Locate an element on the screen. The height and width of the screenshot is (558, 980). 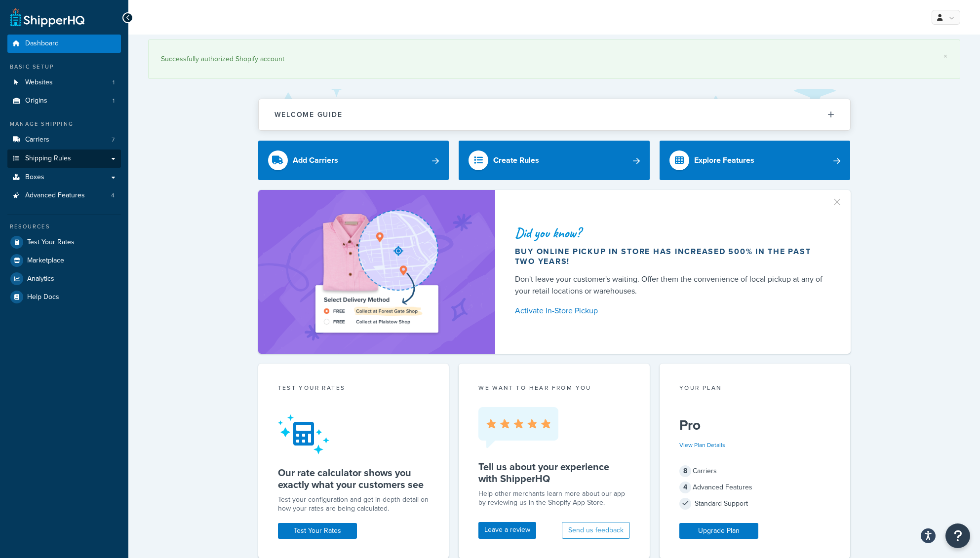
li: Dashboard is located at coordinates (64, 44).